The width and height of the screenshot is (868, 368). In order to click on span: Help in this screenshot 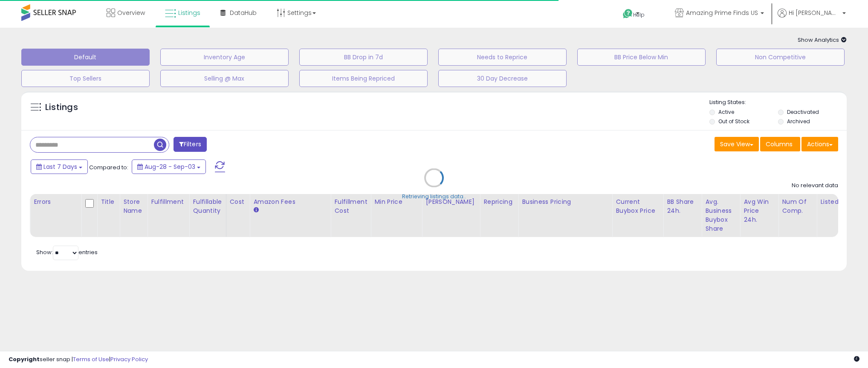, I will do `click(639, 14)`.